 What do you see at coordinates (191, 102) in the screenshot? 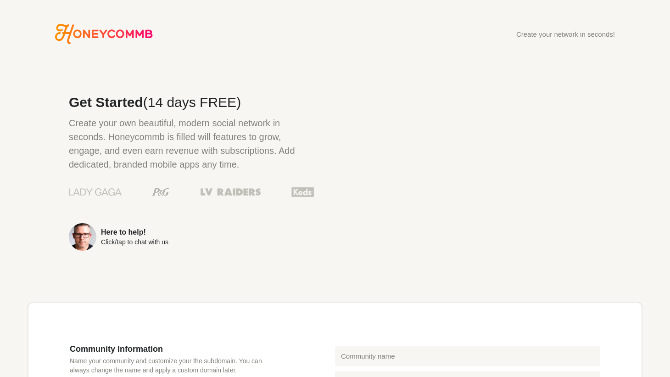
I see `h2: Get Started` at bounding box center [191, 102].